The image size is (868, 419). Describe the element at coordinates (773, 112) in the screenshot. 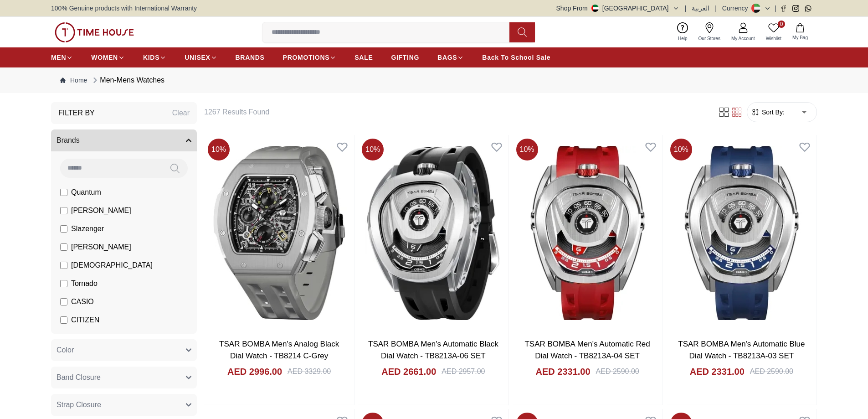

I see `span: Sort By:` at that location.